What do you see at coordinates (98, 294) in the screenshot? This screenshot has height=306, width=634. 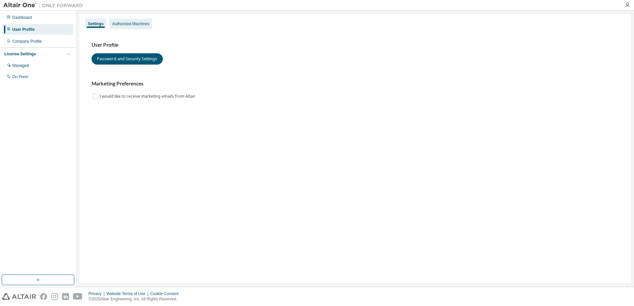 I see `div: Privacy` at bounding box center [98, 294].